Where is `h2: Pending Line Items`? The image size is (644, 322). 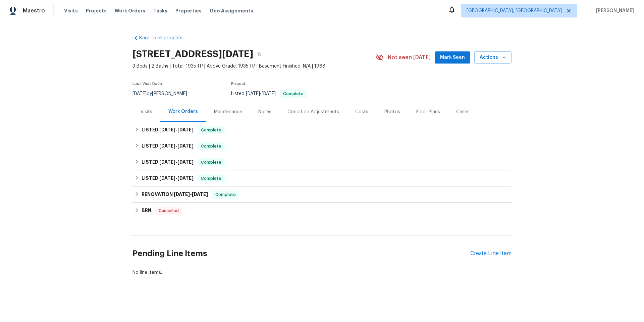
h2: Pending Line Items is located at coordinates (301, 253).